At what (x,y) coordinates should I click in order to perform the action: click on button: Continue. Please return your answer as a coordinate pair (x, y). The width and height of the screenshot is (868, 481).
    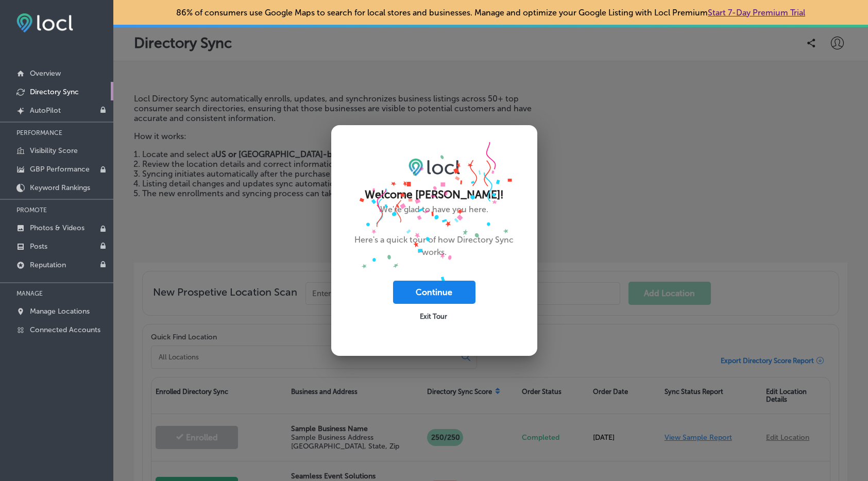
    Looking at the image, I should click on (434, 291).